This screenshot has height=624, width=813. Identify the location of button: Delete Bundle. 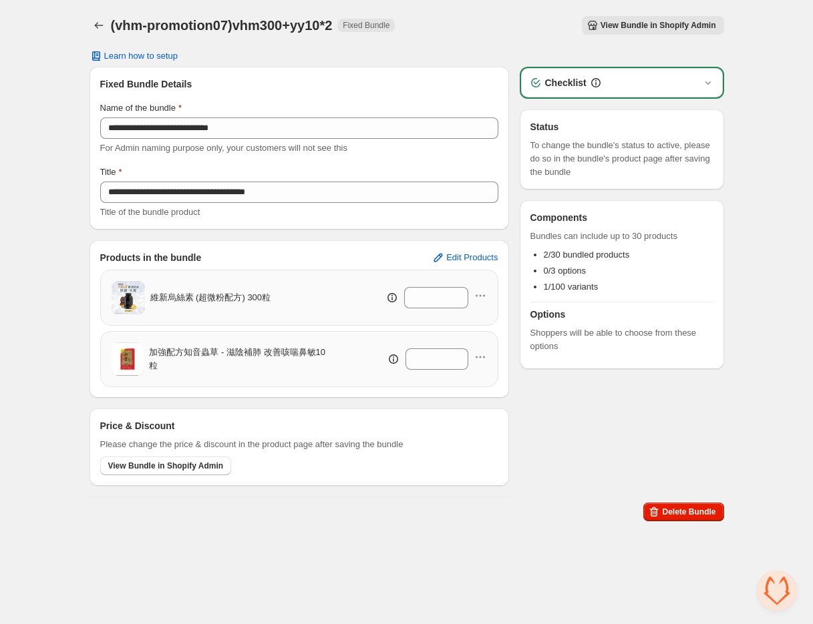
(683, 512).